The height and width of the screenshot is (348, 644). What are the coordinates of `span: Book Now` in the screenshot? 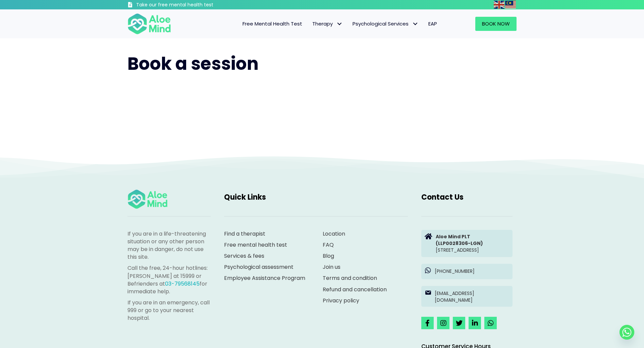 It's located at (496, 23).